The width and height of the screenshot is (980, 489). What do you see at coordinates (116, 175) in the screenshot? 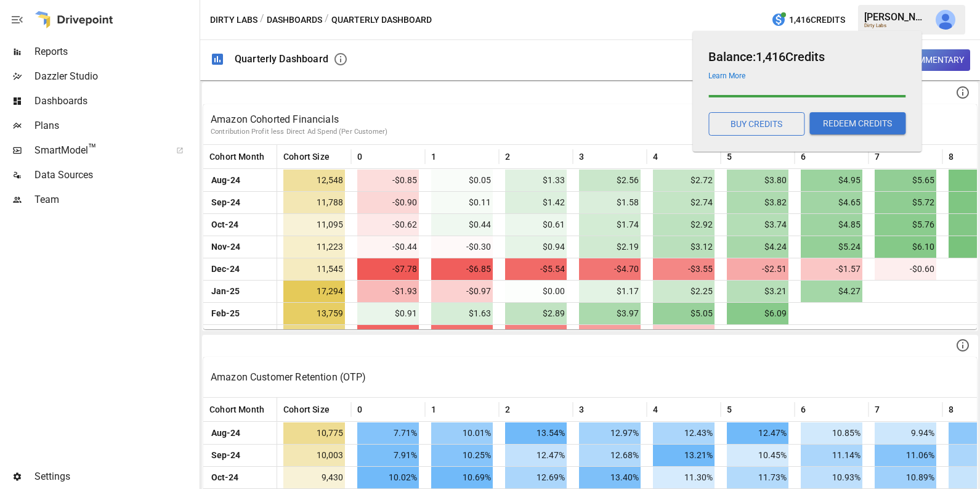
I see `span: Data Sources` at bounding box center [116, 175].